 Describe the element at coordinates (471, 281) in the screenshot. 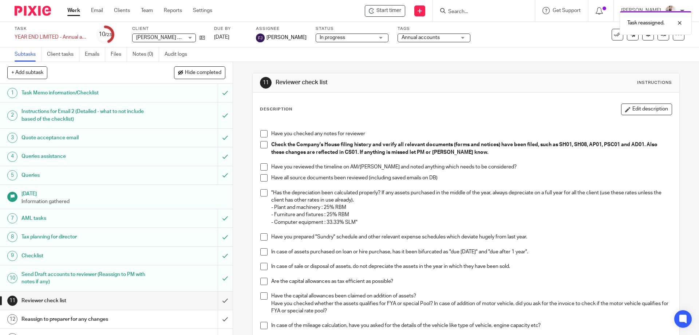

I see `p: Are the capital allowances as tax efficient as possible?` at that location.